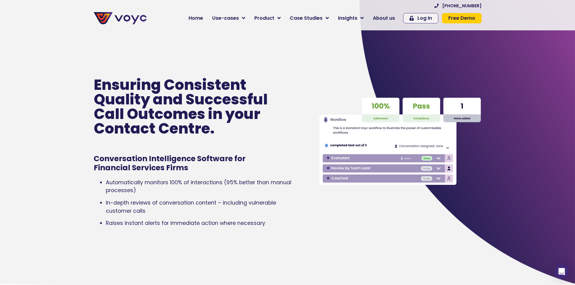  What do you see at coordinates (351, 18) in the screenshot?
I see `a: Insights` at bounding box center [351, 18].